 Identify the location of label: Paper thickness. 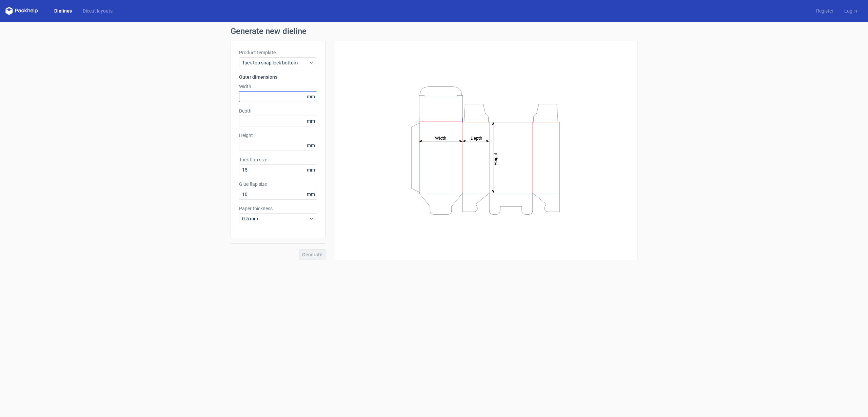
(278, 208).